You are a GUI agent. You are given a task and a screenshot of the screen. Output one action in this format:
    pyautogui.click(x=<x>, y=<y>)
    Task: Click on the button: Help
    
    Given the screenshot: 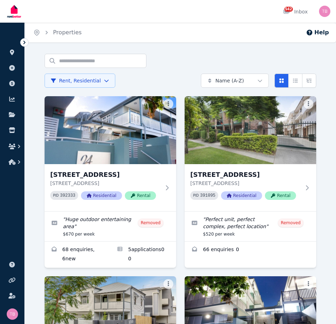 What is the action you would take?
    pyautogui.click(x=318, y=33)
    